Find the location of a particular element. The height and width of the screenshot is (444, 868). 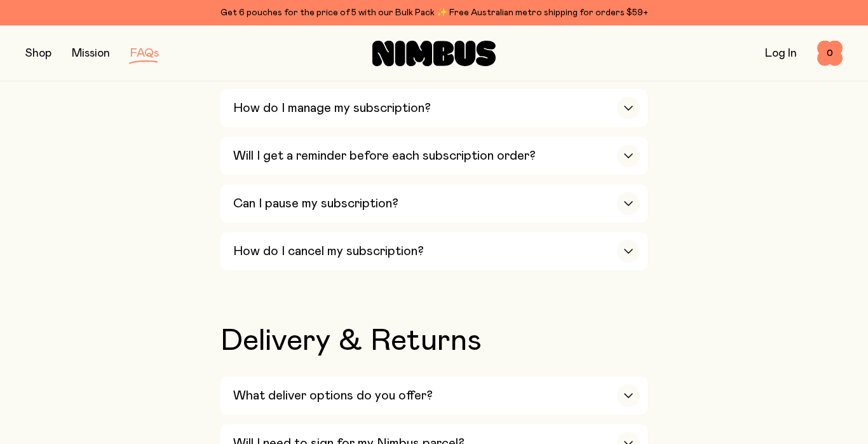

div: Get 6 pouches for the price of 5 with our Bulk Pack ✨ Free Australian metro shipping for orders $59+ is located at coordinates (434, 13).